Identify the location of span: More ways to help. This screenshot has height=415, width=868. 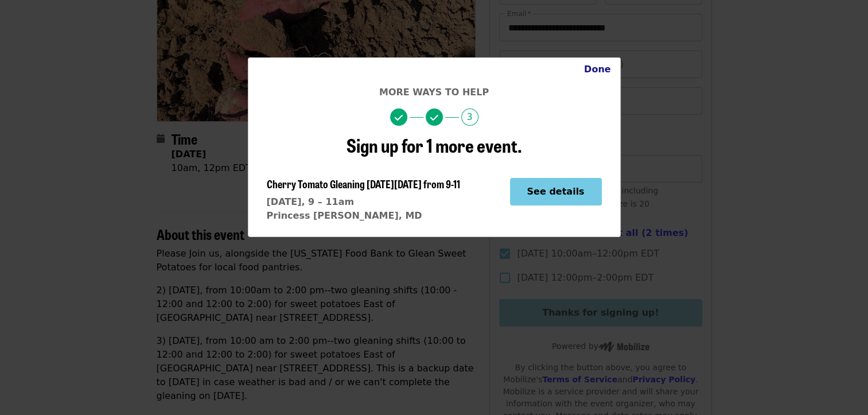
(434, 92).